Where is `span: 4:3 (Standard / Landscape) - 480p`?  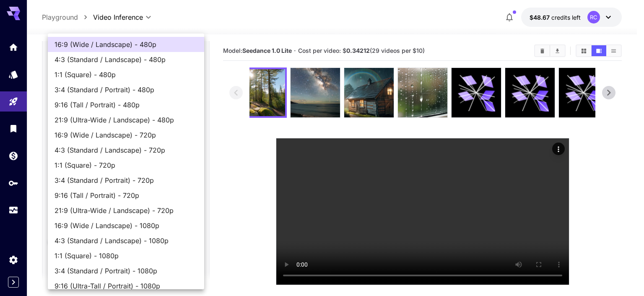 span: 4:3 (Standard / Landscape) - 480p is located at coordinates (126, 60).